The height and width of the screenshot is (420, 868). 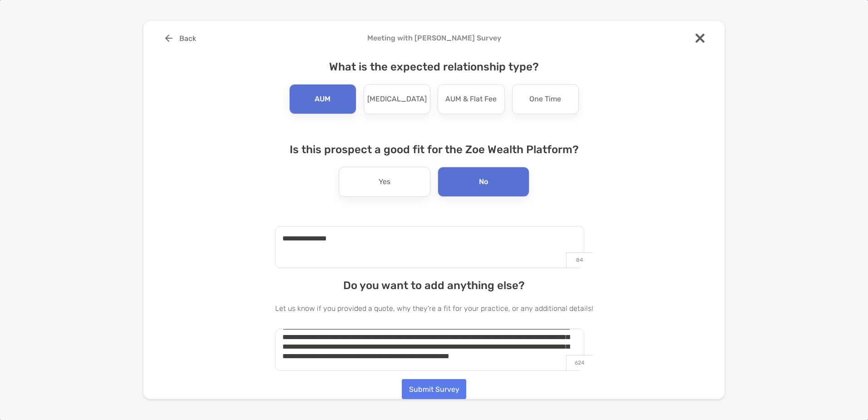 What do you see at coordinates (434, 67) in the screenshot?
I see `h4: What is the expected relationship type?` at bounding box center [434, 67].